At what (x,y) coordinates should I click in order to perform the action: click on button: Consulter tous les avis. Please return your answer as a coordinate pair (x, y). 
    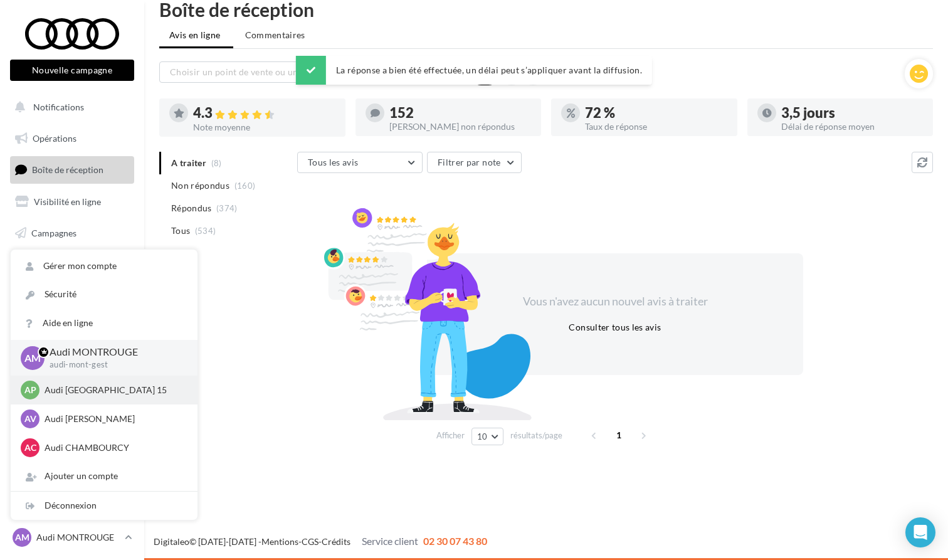
    Looking at the image, I should click on (615, 327).